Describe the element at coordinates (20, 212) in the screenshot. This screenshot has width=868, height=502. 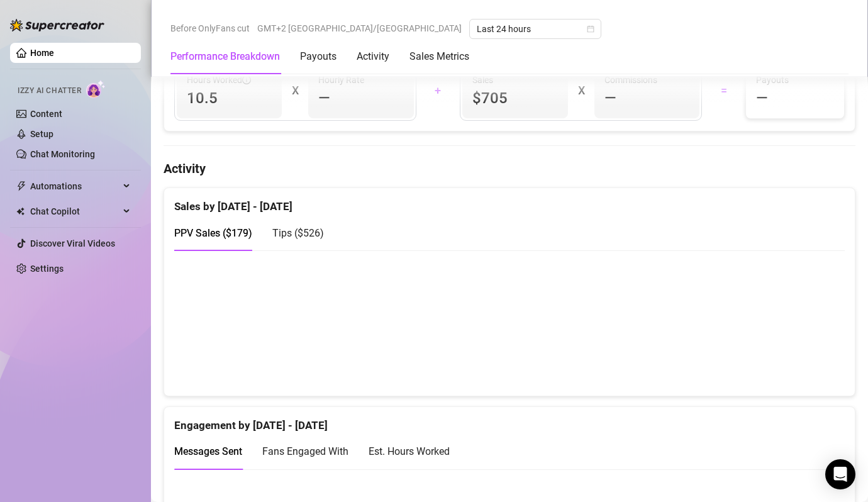
I see `img: Chat Copilot` at that location.